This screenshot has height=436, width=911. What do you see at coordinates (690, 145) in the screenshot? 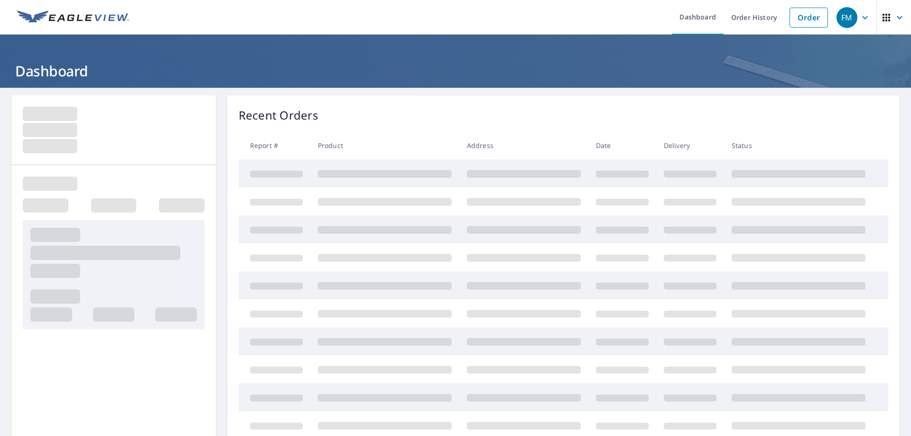
I see `th: Delivery` at bounding box center [690, 145].